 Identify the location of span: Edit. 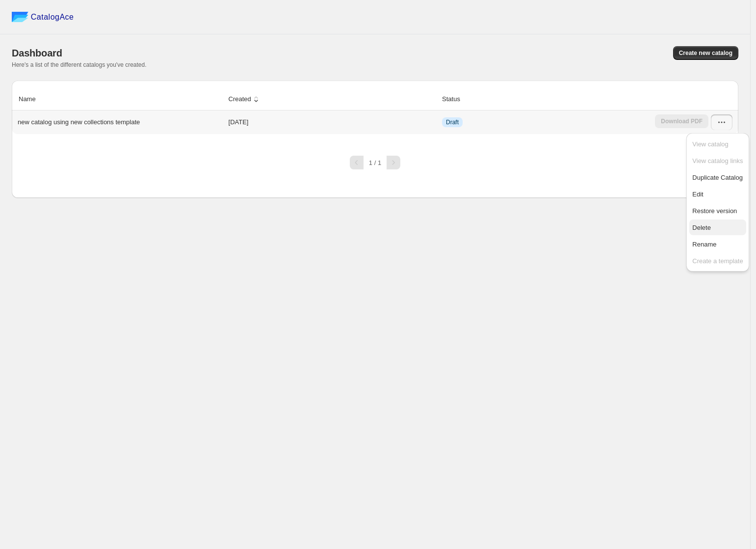
(697, 194).